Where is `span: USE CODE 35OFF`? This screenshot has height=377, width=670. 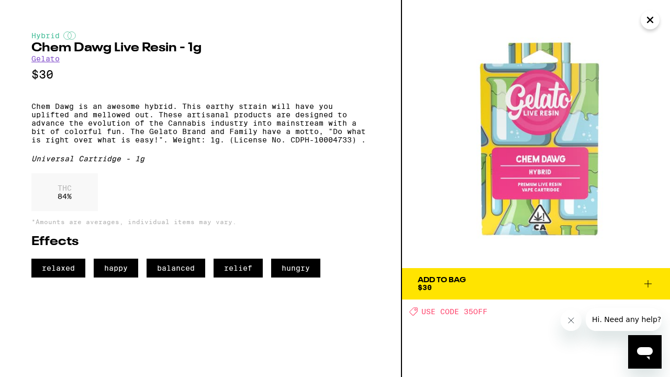
span: USE CODE 35OFF is located at coordinates (454, 311).